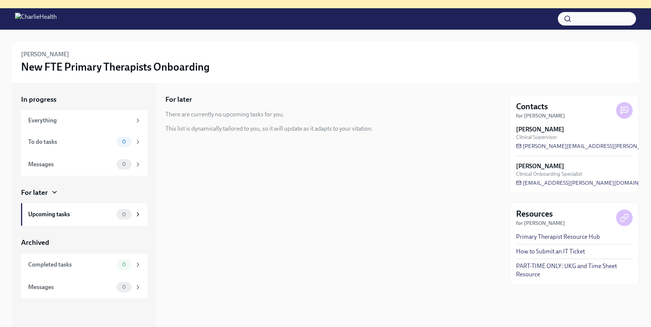 This screenshot has height=327, width=651. I want to click on span: Clinical Supervisor, so click(536, 137).